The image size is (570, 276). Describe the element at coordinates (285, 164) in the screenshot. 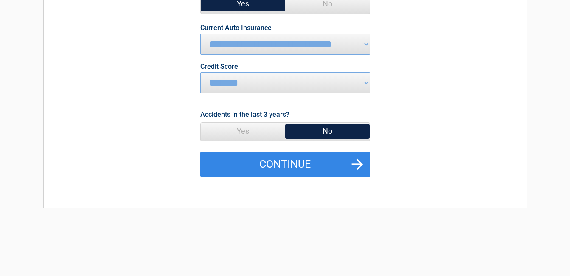

I see `button: Continue` at that location.